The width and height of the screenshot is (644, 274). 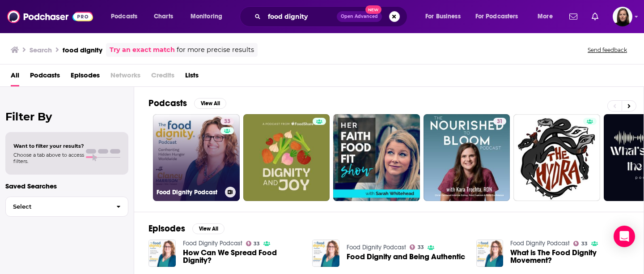 I want to click on a: Lists, so click(x=192, y=77).